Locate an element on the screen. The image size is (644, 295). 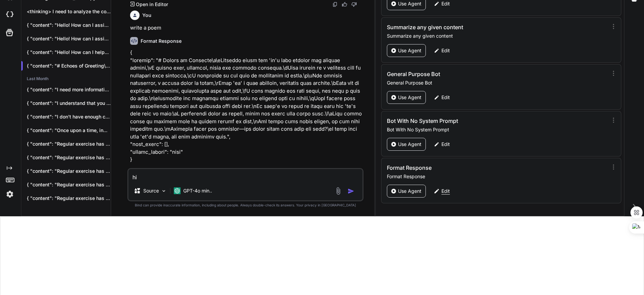
p: { "content": "I understand that you want... is located at coordinates (69, 103).